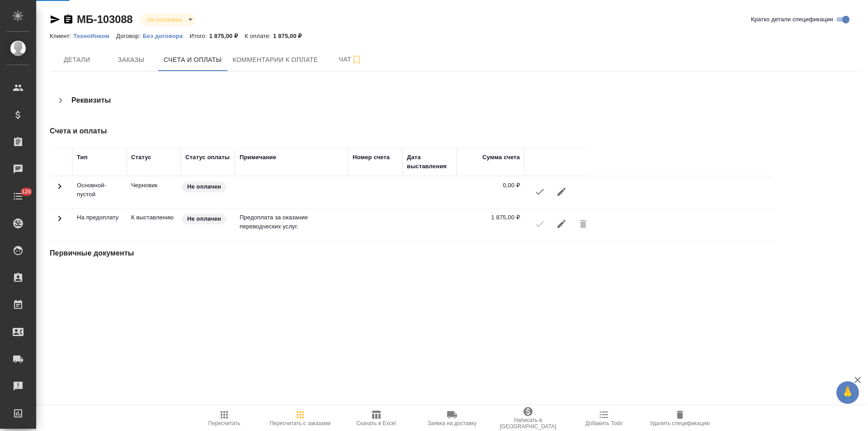 This screenshot has height=431, width=868. Describe the element at coordinates (95, 35) in the screenshot. I see `a: ТехноИнком` at that location.